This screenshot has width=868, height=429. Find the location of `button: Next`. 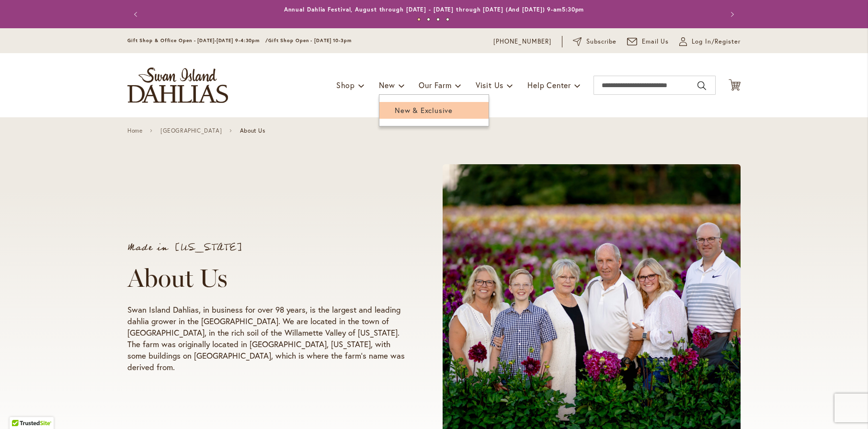

button: Next is located at coordinates (731, 14).